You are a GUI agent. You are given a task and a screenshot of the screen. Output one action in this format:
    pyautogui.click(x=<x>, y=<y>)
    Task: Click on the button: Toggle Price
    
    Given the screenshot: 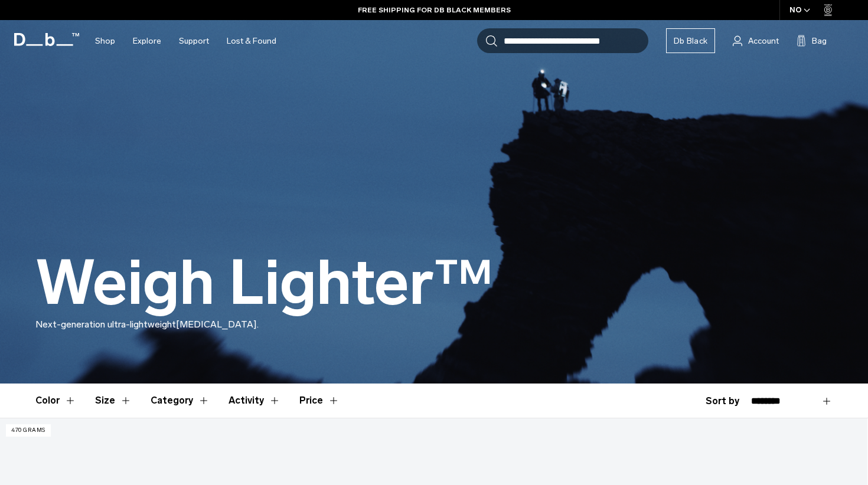 What is the action you would take?
    pyautogui.click(x=320, y=400)
    